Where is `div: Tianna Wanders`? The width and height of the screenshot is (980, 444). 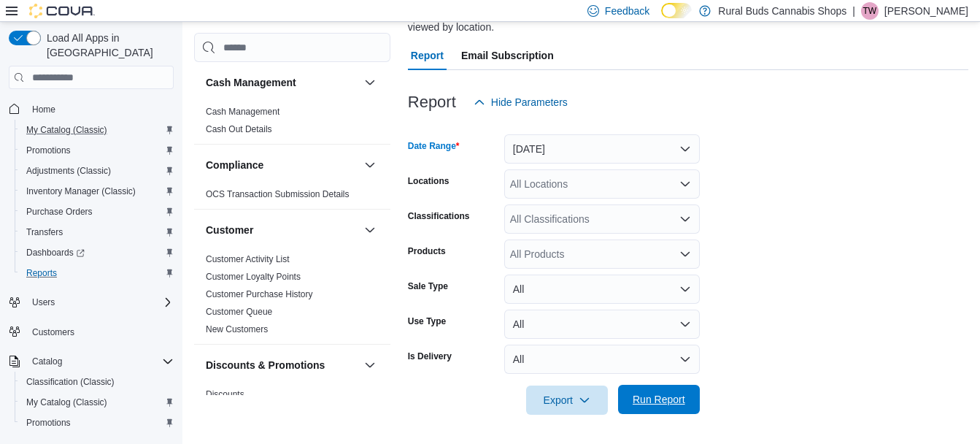
div: Tianna Wanders is located at coordinates (870, 11).